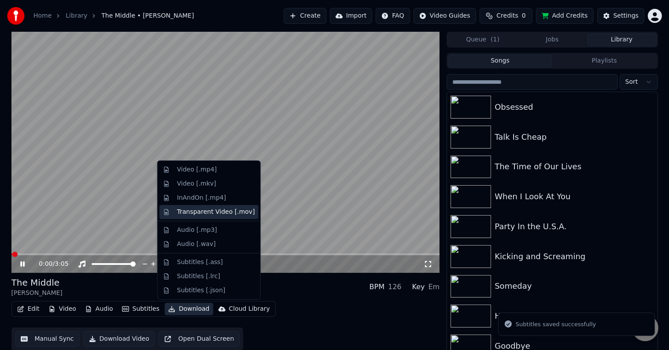 This screenshot has height=350, width=669. I want to click on div: The Time of Our Lives, so click(574, 166).